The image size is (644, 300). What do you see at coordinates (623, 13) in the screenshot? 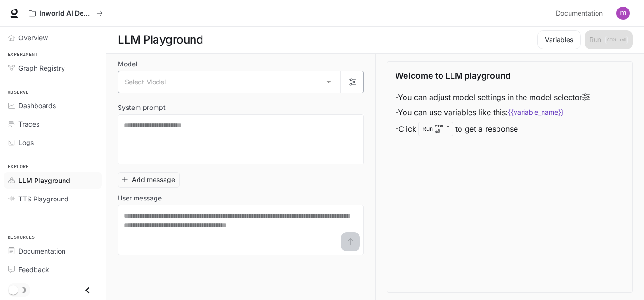
I see `button: User avatar` at bounding box center [623, 13].